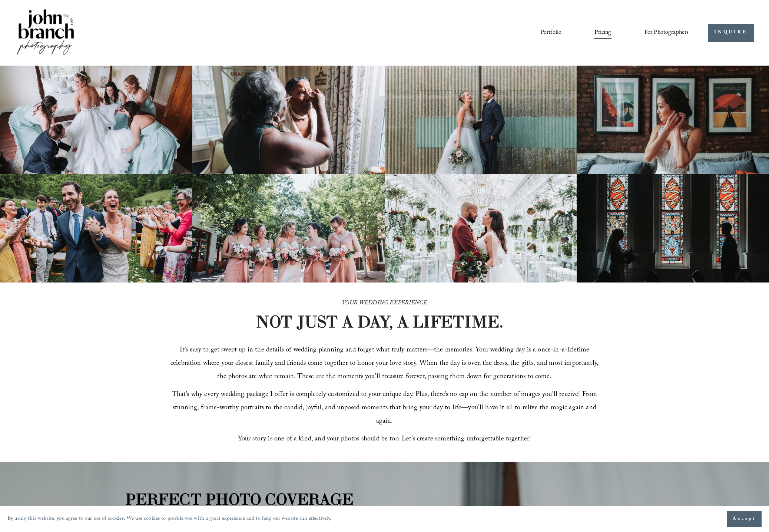 This screenshot has height=532, width=769. What do you see at coordinates (239, 499) in the screenshot?
I see `strong: PERFECT PHOTO COVERAGE` at bounding box center [239, 499].